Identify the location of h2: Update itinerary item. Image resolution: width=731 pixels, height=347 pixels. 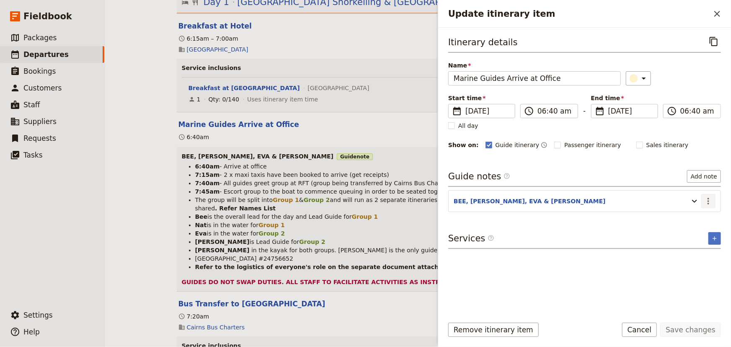
(579, 14).